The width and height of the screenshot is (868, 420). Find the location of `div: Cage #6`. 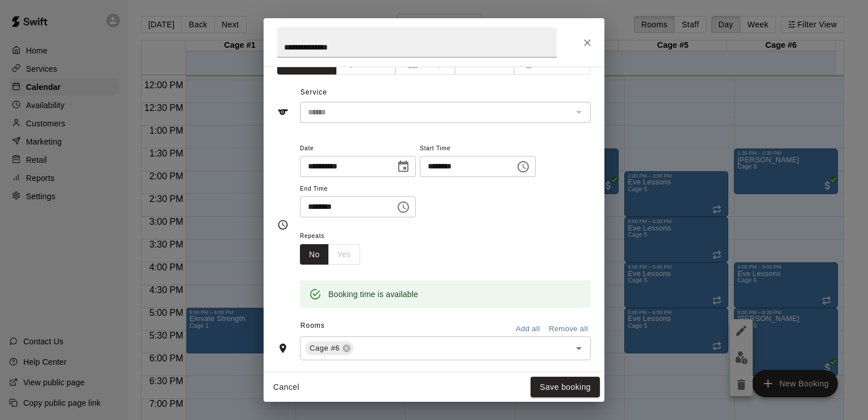

div: Cage #6 is located at coordinates (329, 348).